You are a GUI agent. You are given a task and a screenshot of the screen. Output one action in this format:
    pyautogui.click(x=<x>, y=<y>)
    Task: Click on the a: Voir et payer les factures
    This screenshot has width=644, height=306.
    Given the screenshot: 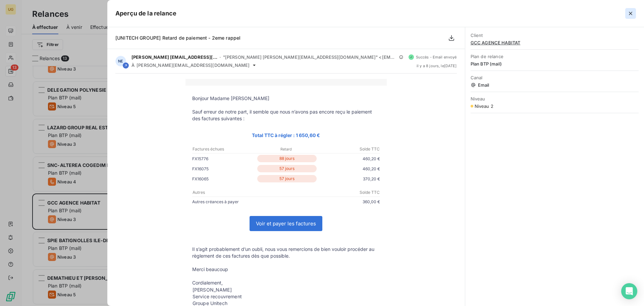 What is the action you would take?
    pyautogui.click(x=286, y=223)
    